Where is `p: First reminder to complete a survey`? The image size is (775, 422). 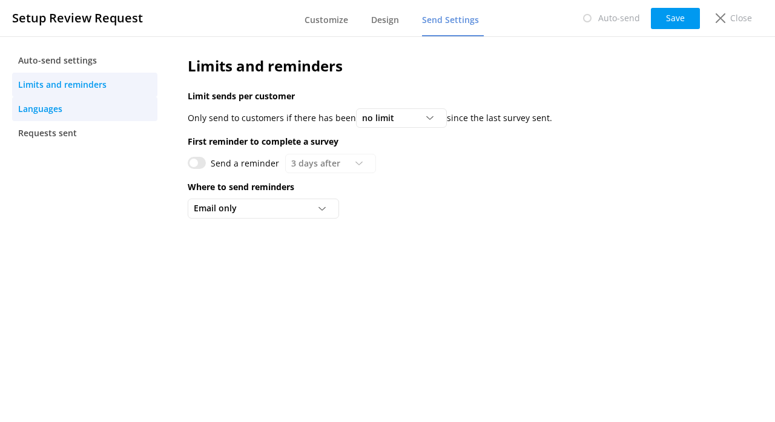
p: First reminder to complete a survey is located at coordinates (441, 142).